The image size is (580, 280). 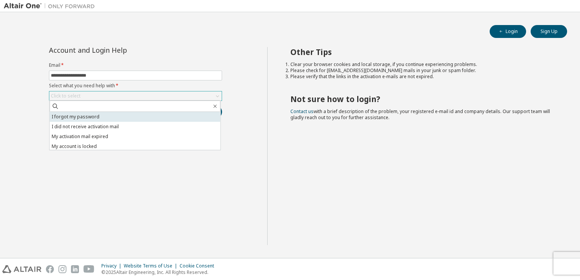 I want to click on li: Please verify that the links in the activation e-mails are not expired., so click(x=422, y=77).